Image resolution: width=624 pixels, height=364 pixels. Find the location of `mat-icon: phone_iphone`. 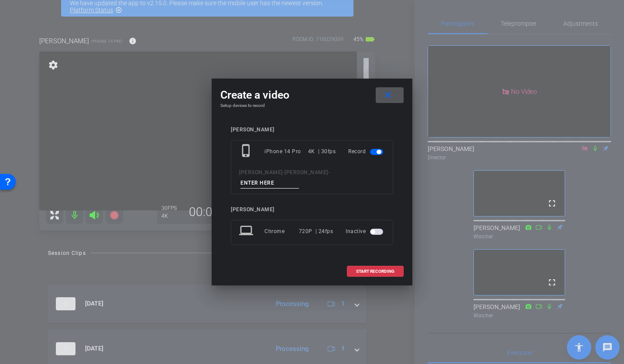

mat-icon: phone_iphone is located at coordinates (247, 152).